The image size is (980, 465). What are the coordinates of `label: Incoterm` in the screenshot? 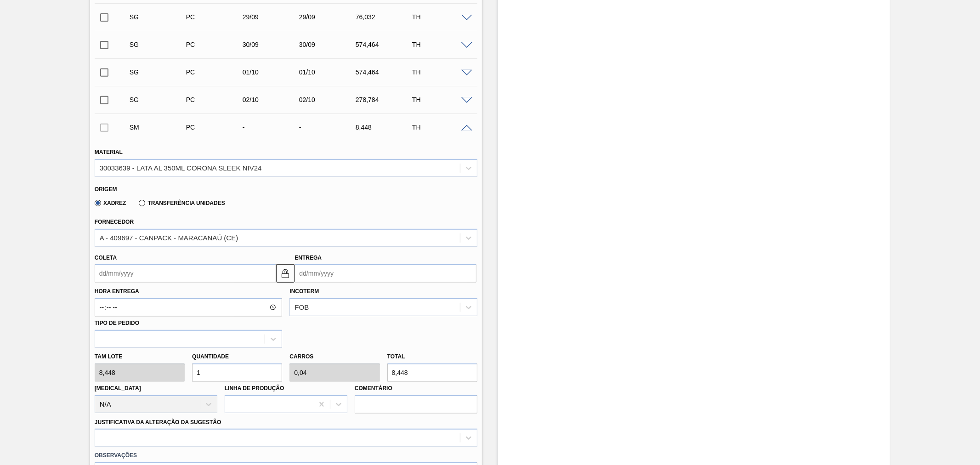 It's located at (304, 291).